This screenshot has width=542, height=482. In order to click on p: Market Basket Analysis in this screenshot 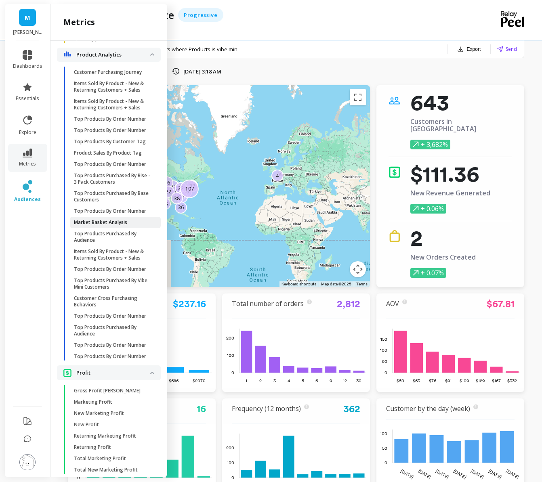, I will do `click(101, 223)`.